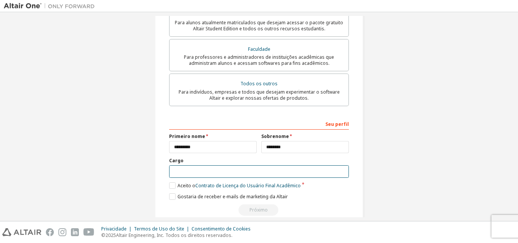 The height and width of the screenshot is (243, 518). What do you see at coordinates (259, 25) in the screenshot?
I see `font: Para alunos atualmente matriculados que desejam acessar o pacote gratuito Altair Student Edition ...` at bounding box center [259, 25].